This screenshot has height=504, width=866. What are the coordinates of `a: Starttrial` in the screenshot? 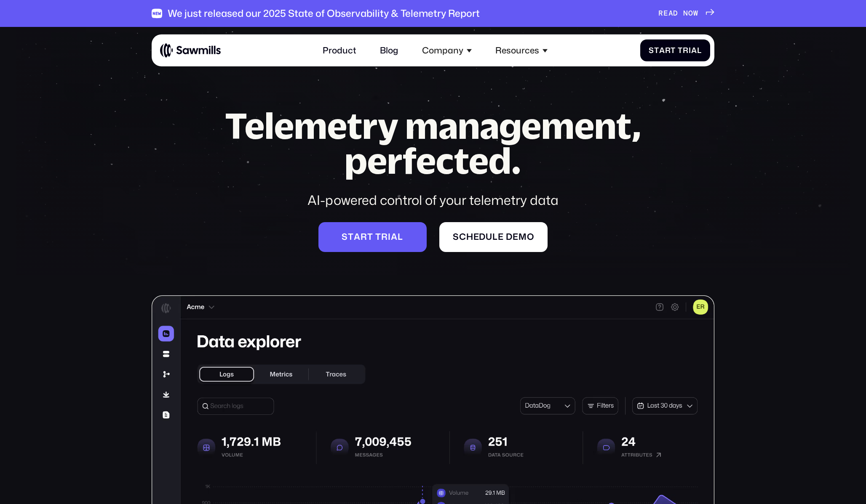 It's located at (372, 237).